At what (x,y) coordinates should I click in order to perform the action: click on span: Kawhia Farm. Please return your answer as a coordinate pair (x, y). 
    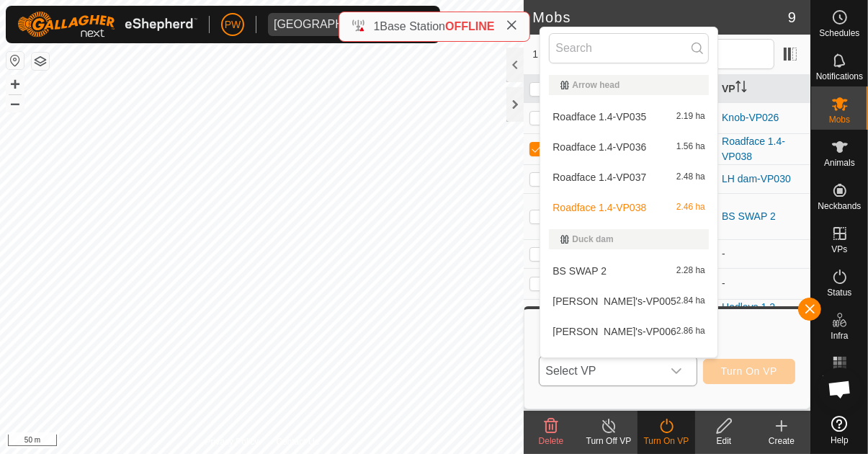
    Looking at the image, I should click on (333, 25).